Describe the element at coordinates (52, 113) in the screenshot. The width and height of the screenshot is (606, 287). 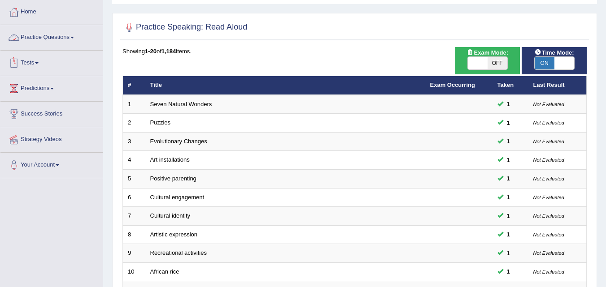
I see `a: Success Stories` at that location.